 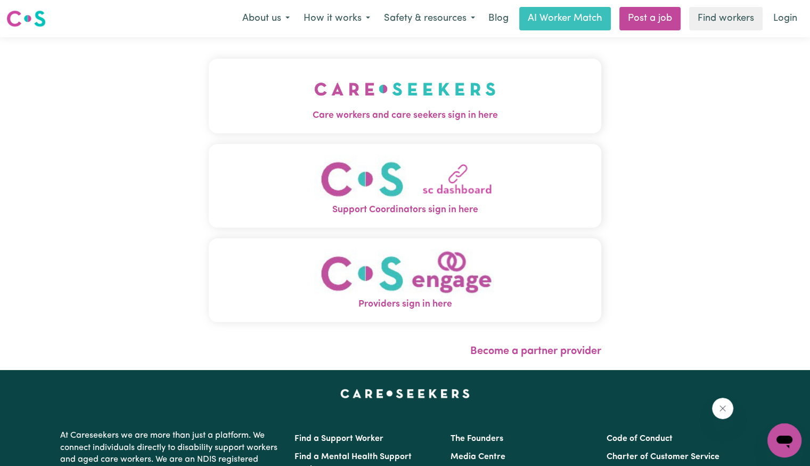 I want to click on a: Careseekers logo, so click(x=26, y=19).